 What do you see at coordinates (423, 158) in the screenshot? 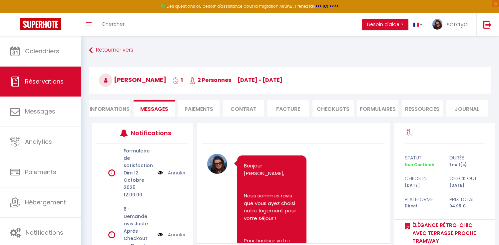
I see `div: statut` at bounding box center [423, 158].